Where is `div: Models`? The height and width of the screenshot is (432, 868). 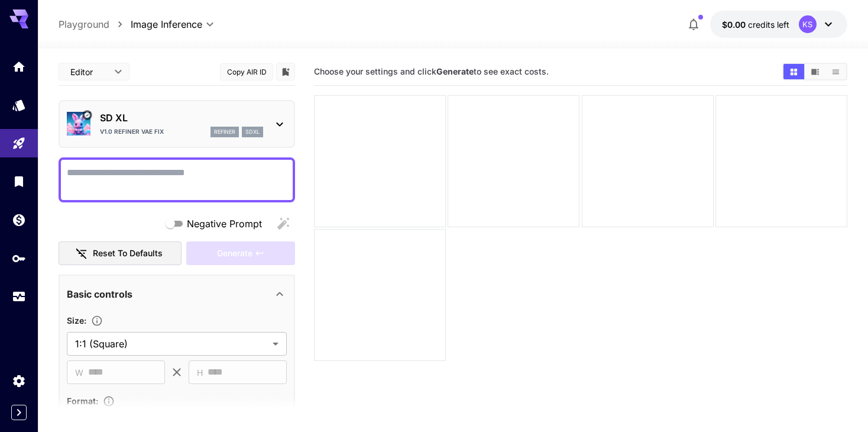
div: Models is located at coordinates (19, 105).